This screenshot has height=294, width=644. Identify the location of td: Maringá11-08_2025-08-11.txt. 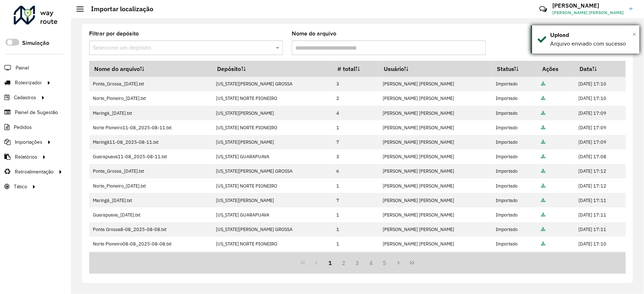
(151, 142).